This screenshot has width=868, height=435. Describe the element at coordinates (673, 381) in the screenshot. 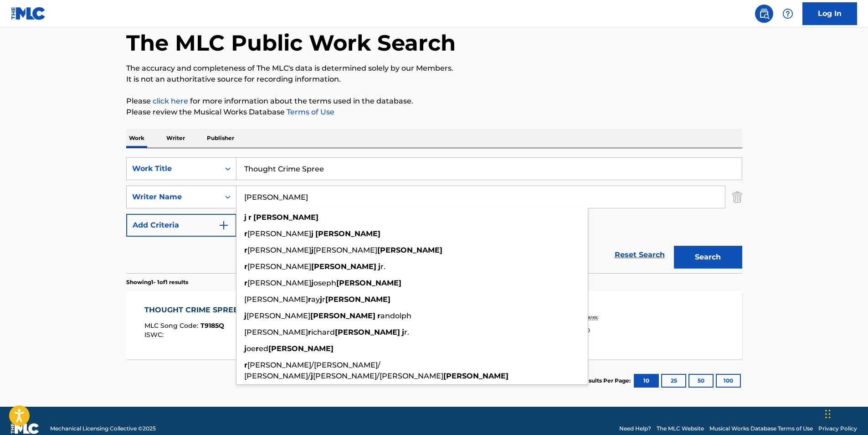

I see `button: 25` at that location.